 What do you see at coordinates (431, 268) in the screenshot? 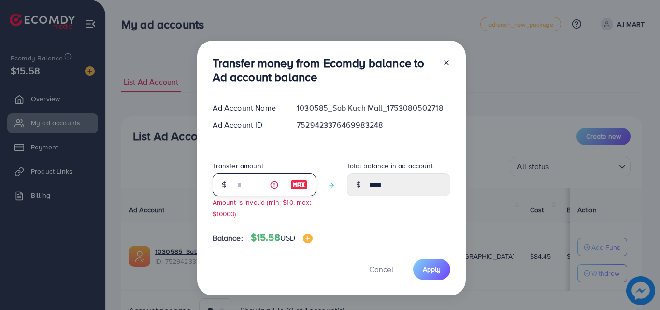
I see `button: Apply` at bounding box center [431, 268].